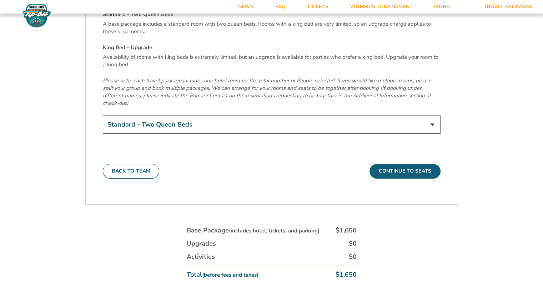 The image size is (543, 282). Describe the element at coordinates (405, 171) in the screenshot. I see `button: Continue To Seats` at that location.